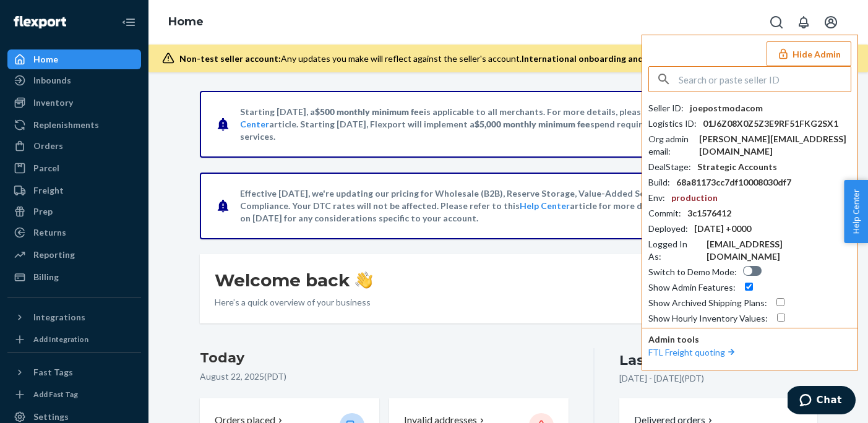 This screenshot has width=868, height=423. I want to click on div: Show Hourly Inventory Values :, so click(707, 318).